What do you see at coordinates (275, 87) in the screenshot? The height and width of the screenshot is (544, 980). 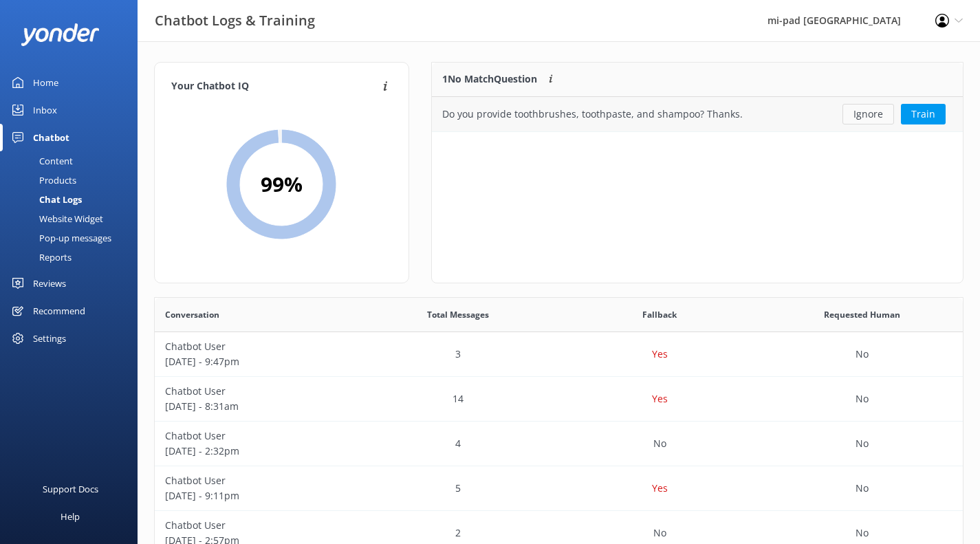 I see `h4: Your Chatbot IQ` at bounding box center [275, 87].